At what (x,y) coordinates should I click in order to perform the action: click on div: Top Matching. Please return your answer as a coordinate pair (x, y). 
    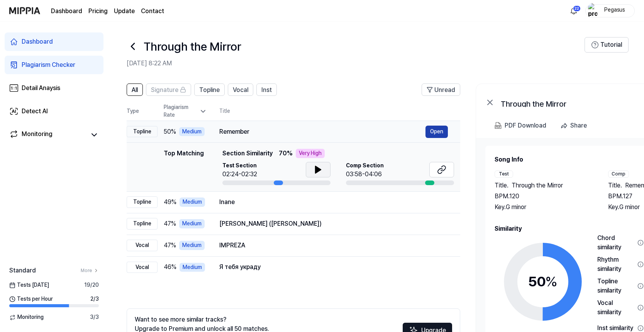
    Looking at the image, I should click on (184, 167).